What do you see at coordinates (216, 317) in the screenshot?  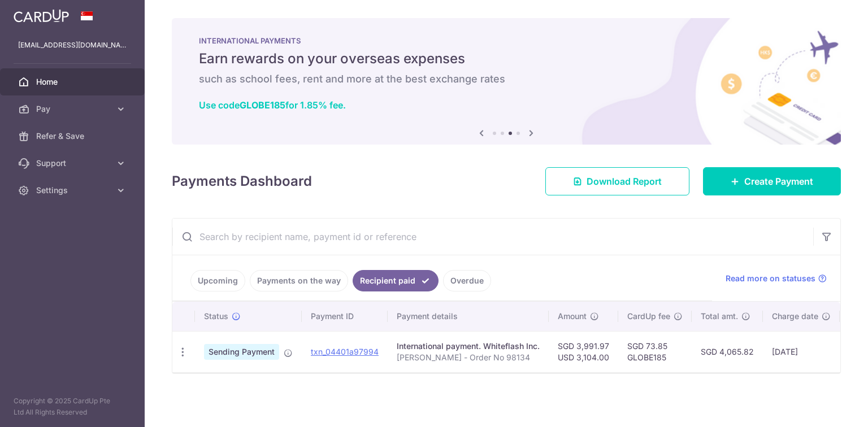 I see `span: Status` at bounding box center [216, 317].